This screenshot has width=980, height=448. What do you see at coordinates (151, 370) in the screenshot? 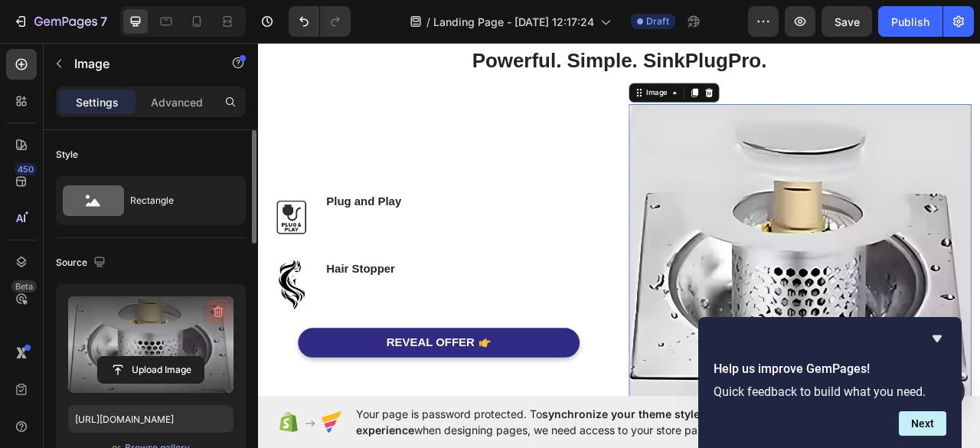
I see `button: Upload Image` at bounding box center [151, 370].